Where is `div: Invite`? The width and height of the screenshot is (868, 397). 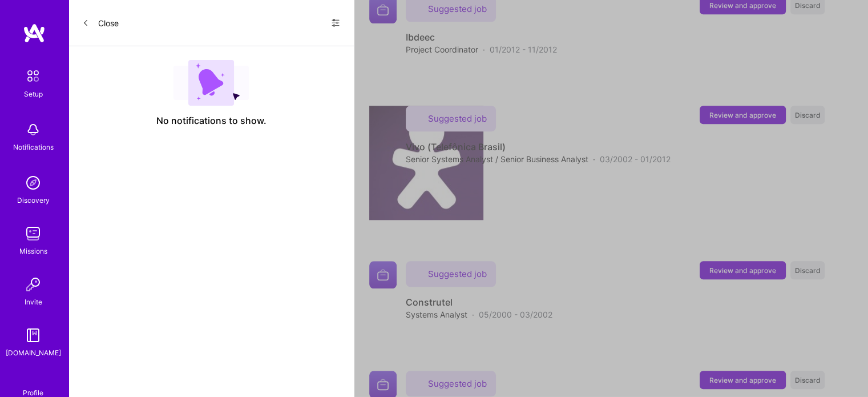 div: Invite is located at coordinates (33, 301).